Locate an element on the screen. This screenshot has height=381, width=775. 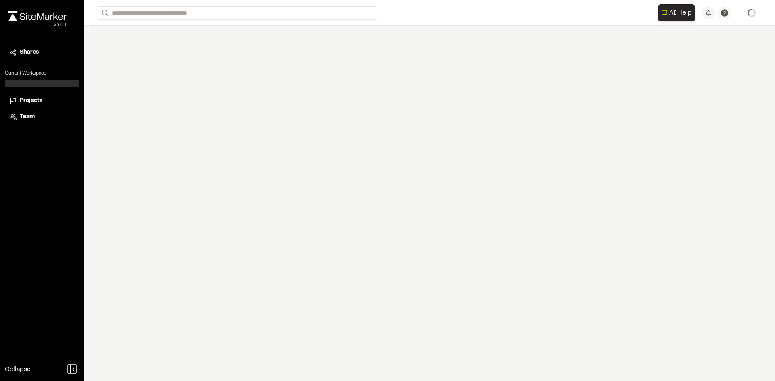
a: Shares is located at coordinates (42, 52).